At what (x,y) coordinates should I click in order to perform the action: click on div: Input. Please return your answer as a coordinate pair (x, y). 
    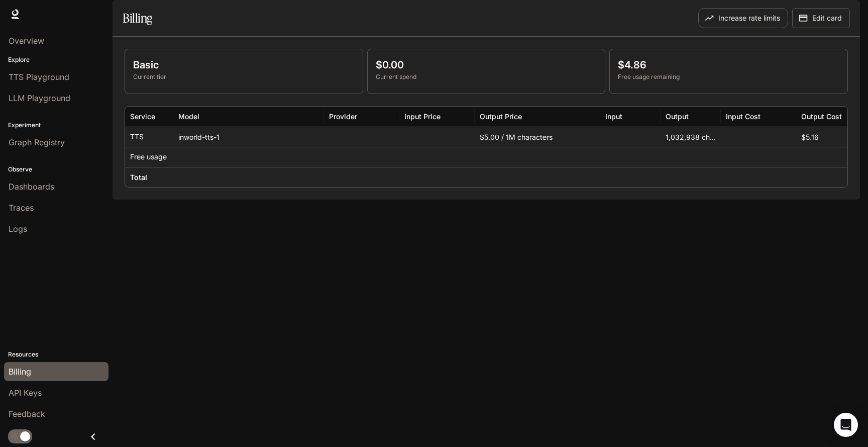
    Looking at the image, I should click on (614, 116).